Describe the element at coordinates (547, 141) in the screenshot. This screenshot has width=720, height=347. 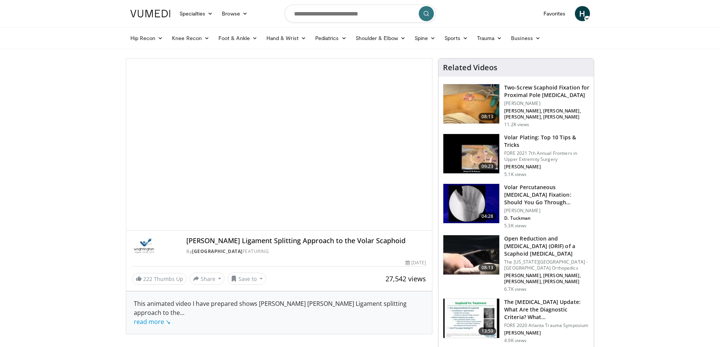
I see `h3: Volar Plating: Top 10 Tips & Tricks` at that location.